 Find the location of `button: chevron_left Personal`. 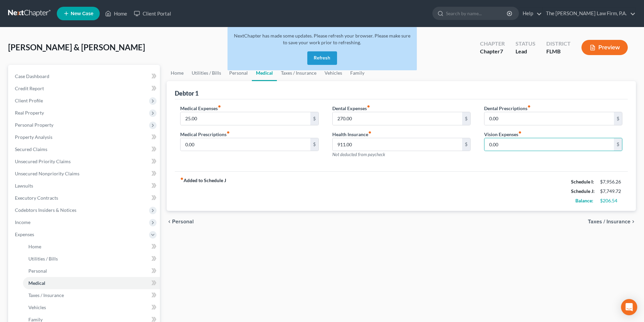

button: chevron_left Personal is located at coordinates (180, 222).